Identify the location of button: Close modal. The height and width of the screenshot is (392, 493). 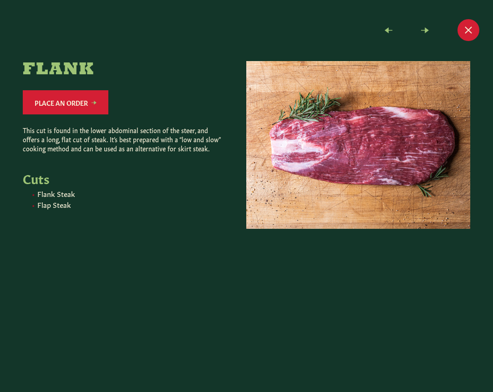
(468, 30).